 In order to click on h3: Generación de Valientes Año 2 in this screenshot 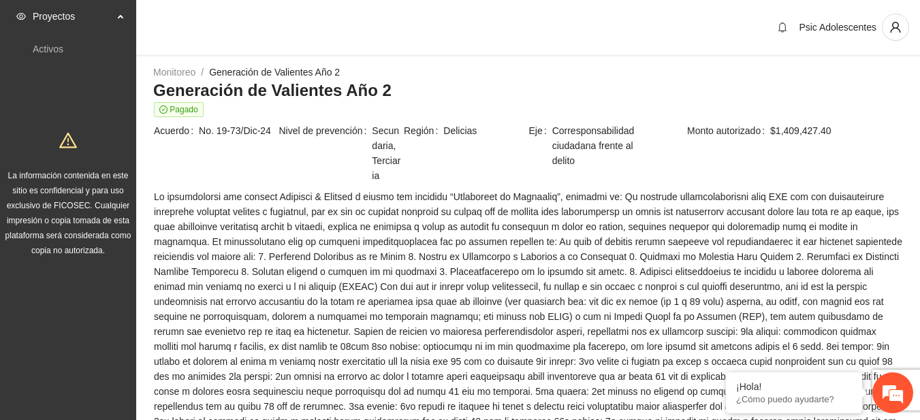, I will do `click(528, 91)`.